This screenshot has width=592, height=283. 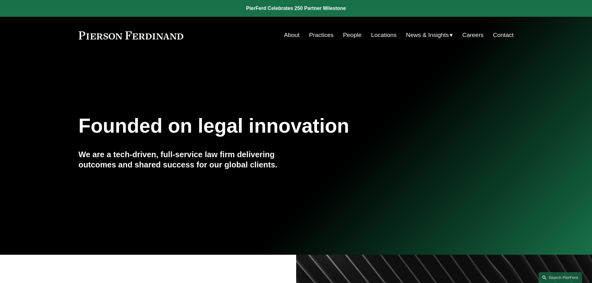 I want to click on a: People, so click(x=352, y=35).